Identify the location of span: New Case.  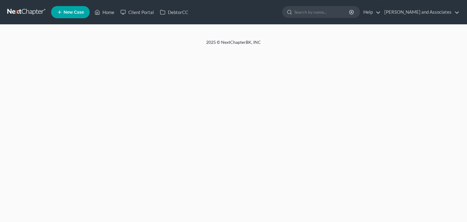
(74, 12).